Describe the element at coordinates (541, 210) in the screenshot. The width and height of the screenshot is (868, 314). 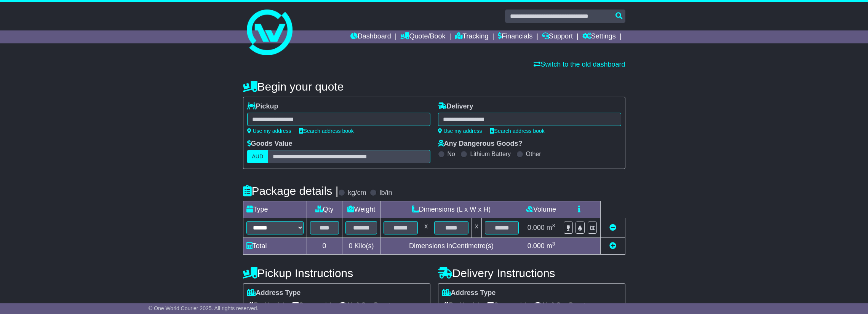
I see `td: Volume` at that location.